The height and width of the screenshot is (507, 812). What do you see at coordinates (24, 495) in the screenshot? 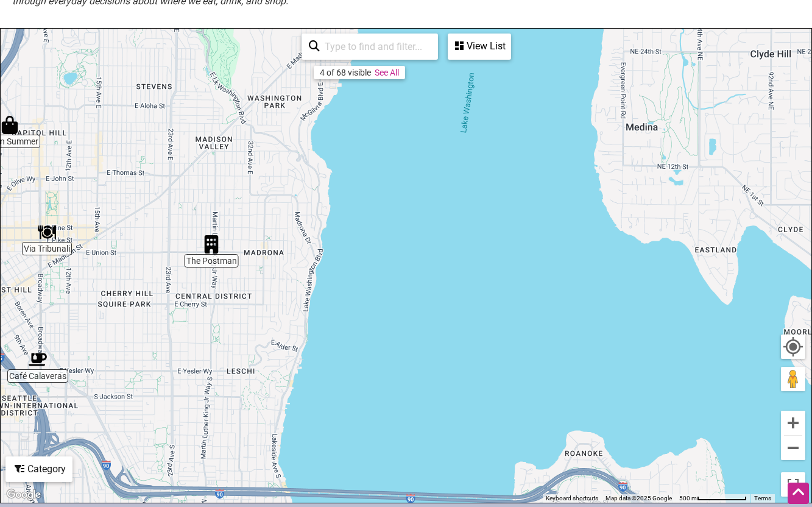
I see `a: Open this area in Google Maps (opens a new window)` at bounding box center [24, 495].